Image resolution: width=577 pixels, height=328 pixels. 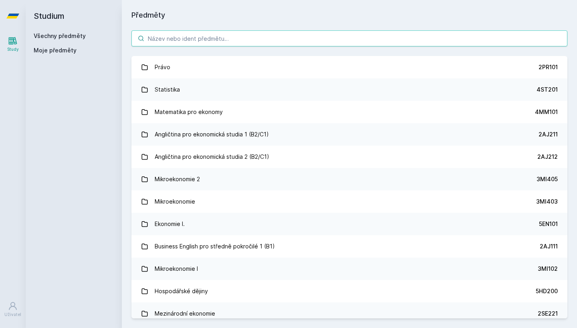 What do you see at coordinates (349, 202) in the screenshot?
I see `a: Mikroekonomie 3MI403` at bounding box center [349, 202].